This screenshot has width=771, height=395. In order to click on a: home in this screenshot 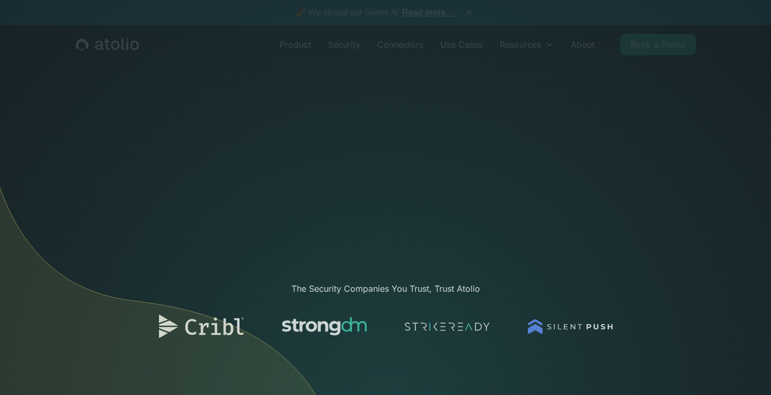, I will do `click(107, 44)`.